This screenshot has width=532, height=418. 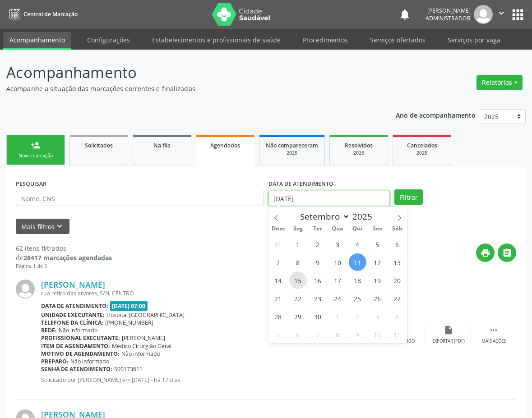 What do you see at coordinates (63, 248) in the screenshot?
I see `div: 62 itens filtrados` at bounding box center [63, 248].